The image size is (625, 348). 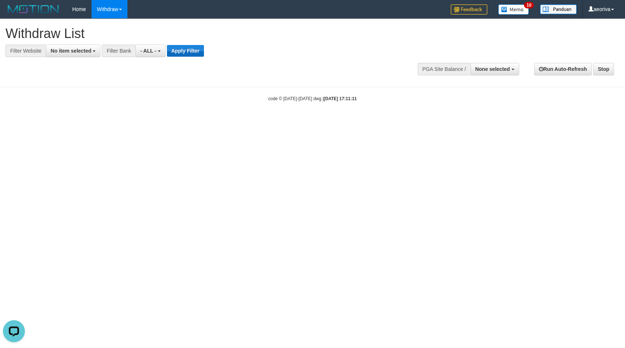 What do you see at coordinates (603, 69) in the screenshot?
I see `a: Stop` at bounding box center [603, 69].